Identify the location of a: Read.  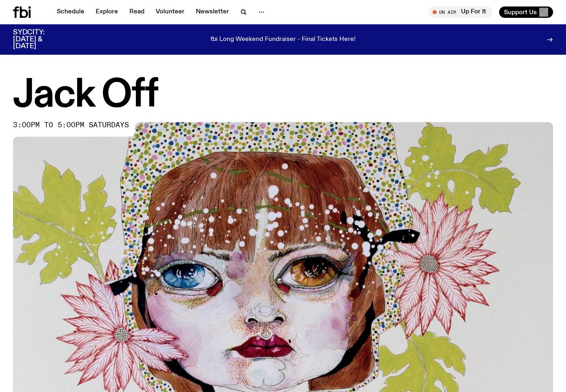
(137, 12).